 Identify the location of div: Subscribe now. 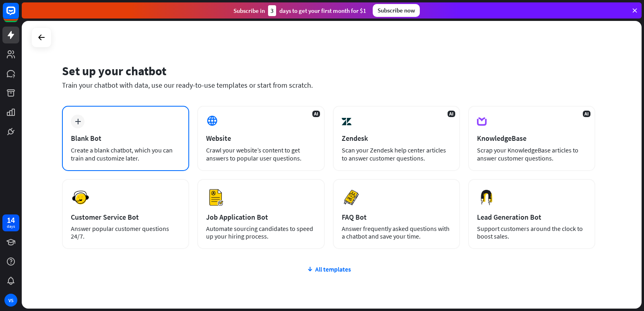
(396, 11).